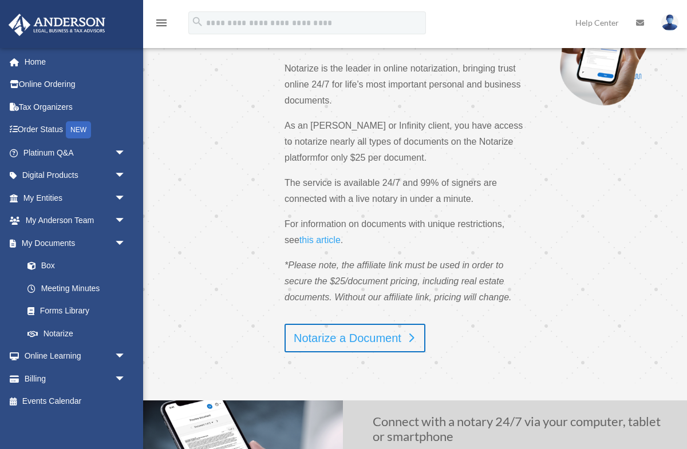 The height and width of the screenshot is (449, 687). I want to click on img: User Pic, so click(670, 22).